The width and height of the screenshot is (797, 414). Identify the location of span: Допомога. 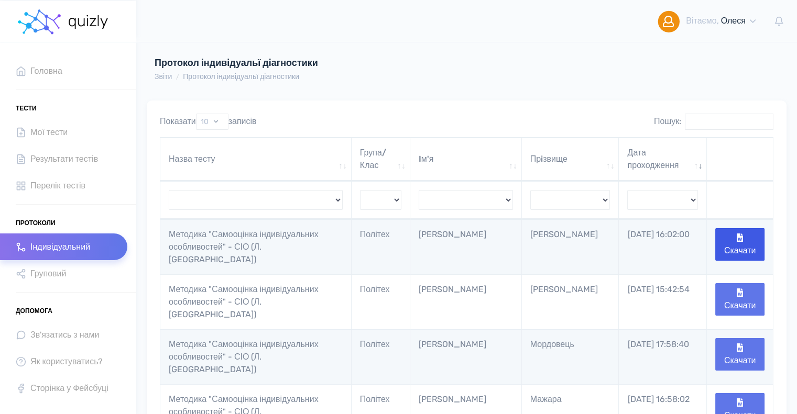
(34, 311).